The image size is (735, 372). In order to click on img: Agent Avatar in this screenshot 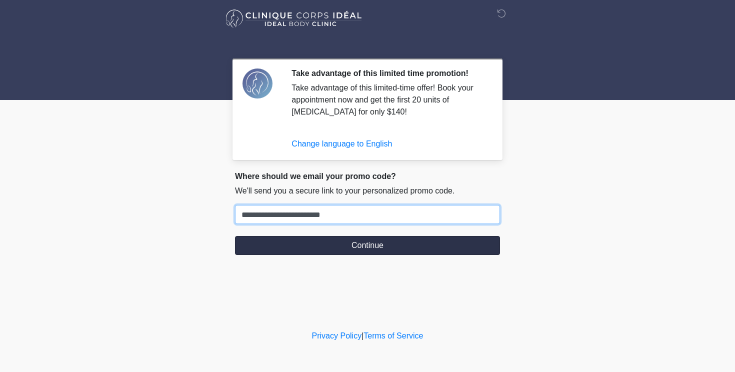, I will do `click(257, 83)`.